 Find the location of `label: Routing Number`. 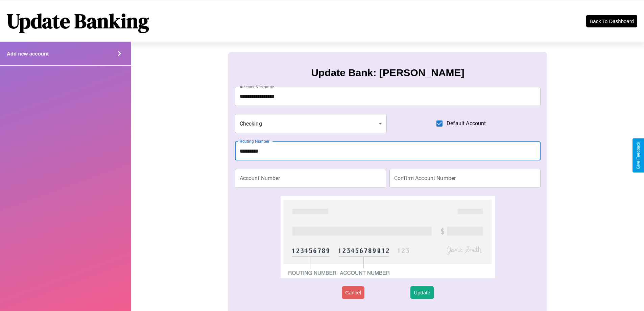

label: Routing Number is located at coordinates (255, 141).